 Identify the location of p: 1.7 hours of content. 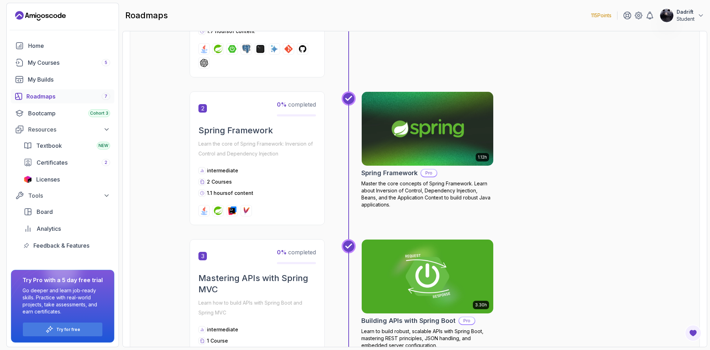
(231, 31).